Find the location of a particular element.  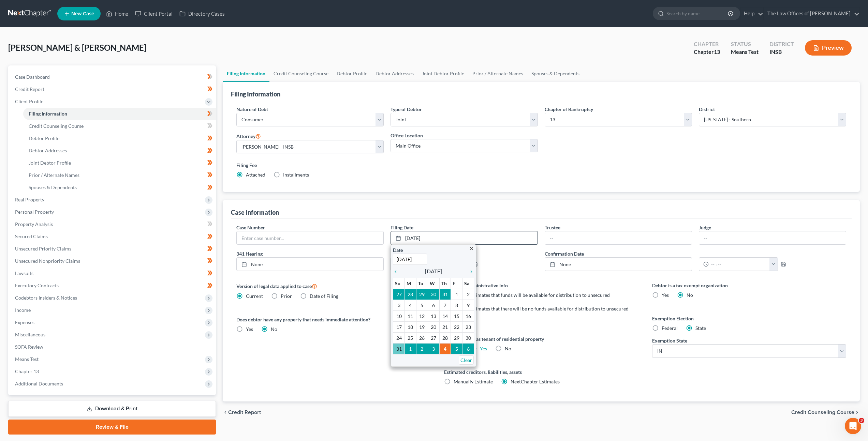

span: Additional Documents is located at coordinates (39, 384).